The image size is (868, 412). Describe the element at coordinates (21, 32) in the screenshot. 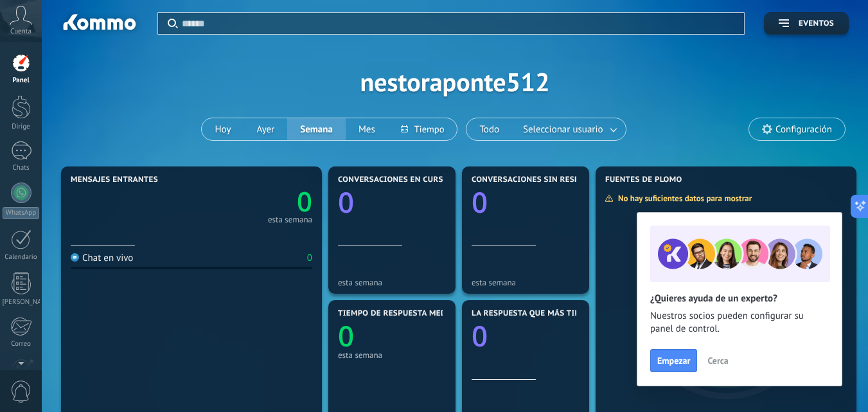

I see `font: Cuenta` at that location.